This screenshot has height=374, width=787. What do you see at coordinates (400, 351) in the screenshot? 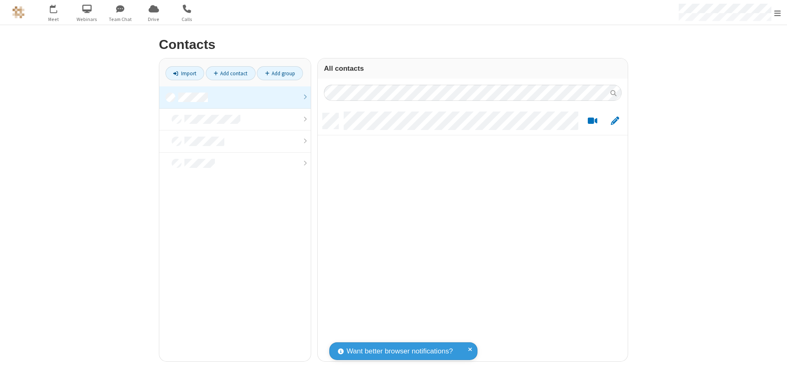
I see `span: Want better browser notifications?` at bounding box center [400, 351].